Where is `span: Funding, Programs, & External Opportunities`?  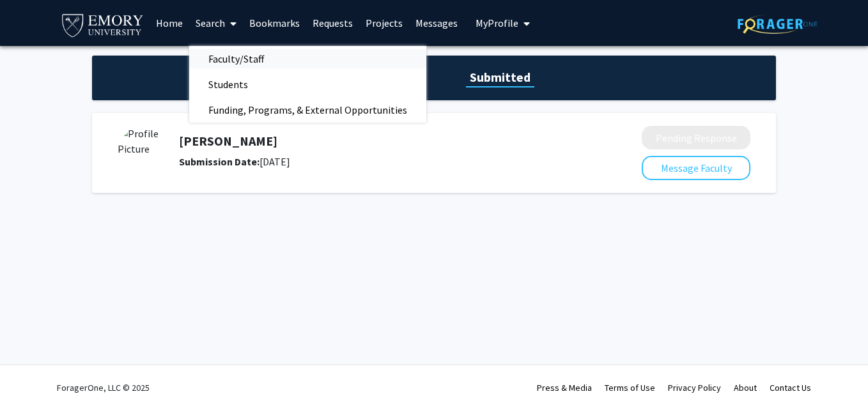 span: Funding, Programs, & External Opportunities is located at coordinates (307, 110).